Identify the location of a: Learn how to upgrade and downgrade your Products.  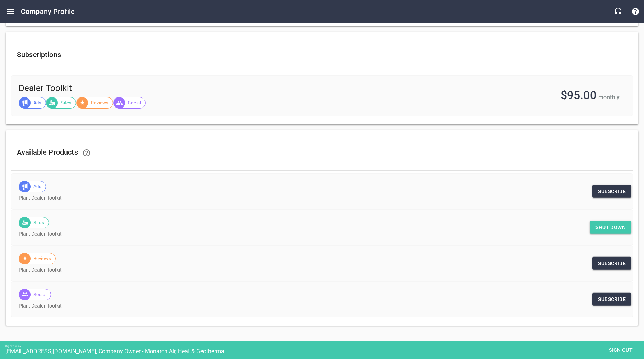
(87, 153).